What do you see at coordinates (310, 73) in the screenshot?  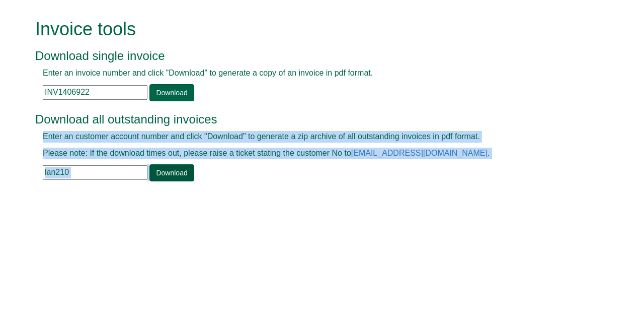 I see `p: Enter an invoice number and click "Download" to generate a copy of an invoice in pdf format.` at bounding box center [310, 73].